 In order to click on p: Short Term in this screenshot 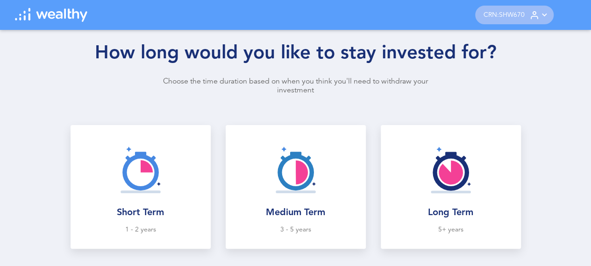, I will do `click(140, 213)`.